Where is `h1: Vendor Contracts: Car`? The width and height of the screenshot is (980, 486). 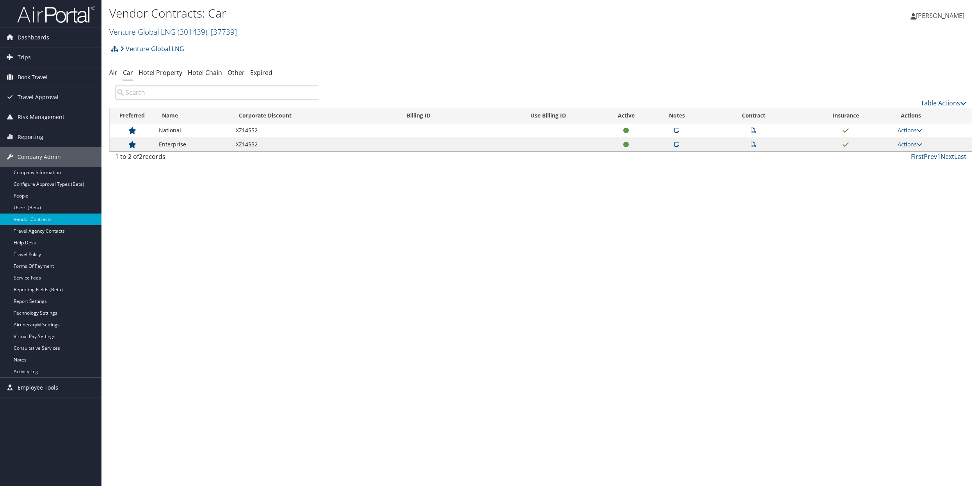 h1: Vendor Contracts: Car is located at coordinates (397, 13).